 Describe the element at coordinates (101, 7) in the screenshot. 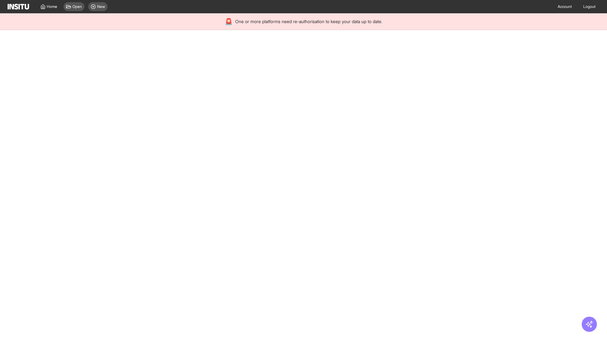

I see `span: New` at that location.